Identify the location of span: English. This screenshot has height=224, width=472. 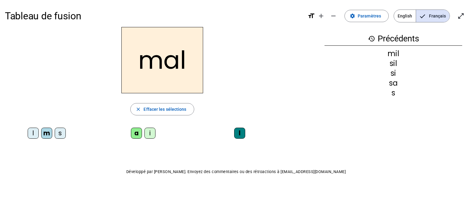
(404, 16).